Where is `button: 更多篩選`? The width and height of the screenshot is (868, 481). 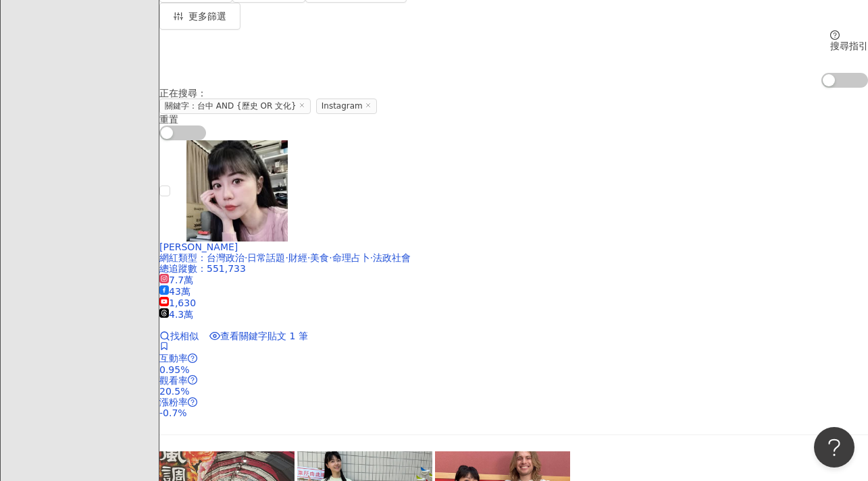
button: 更多篩選 is located at coordinates (200, 16).